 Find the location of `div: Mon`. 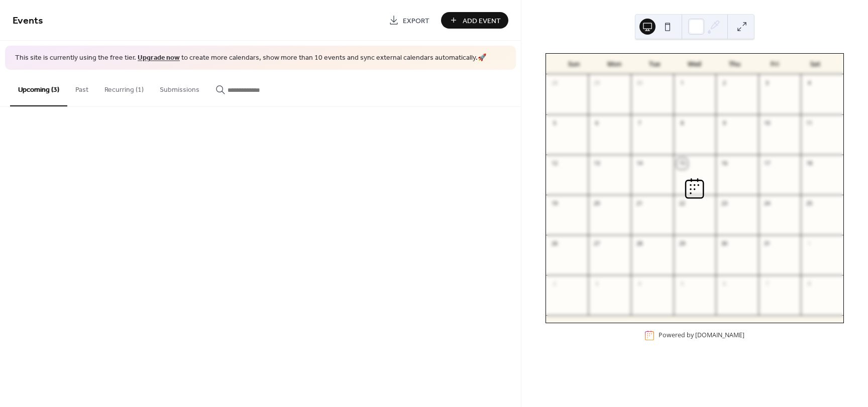

div: Mon is located at coordinates (614, 64).